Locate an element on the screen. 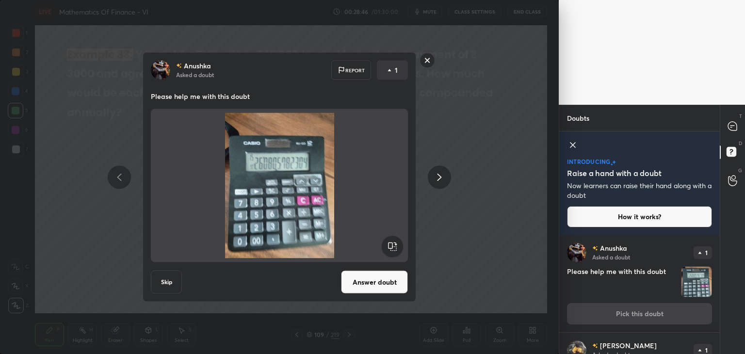 Image resolution: width=745 pixels, height=354 pixels. p: Now learners can raise their hand along with a doubt is located at coordinates (639, 191).